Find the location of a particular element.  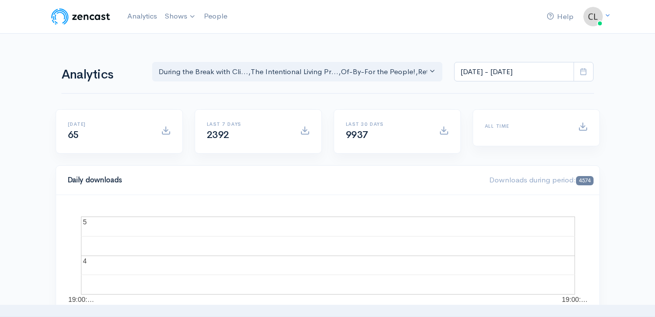

a: People is located at coordinates (216, 16).